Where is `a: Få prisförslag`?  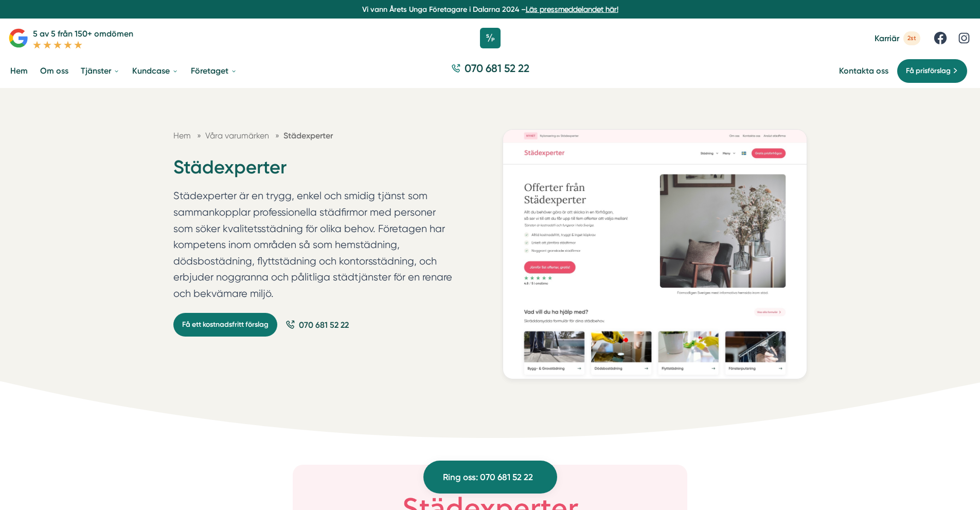 a: Få prisförslag is located at coordinates (932, 71).